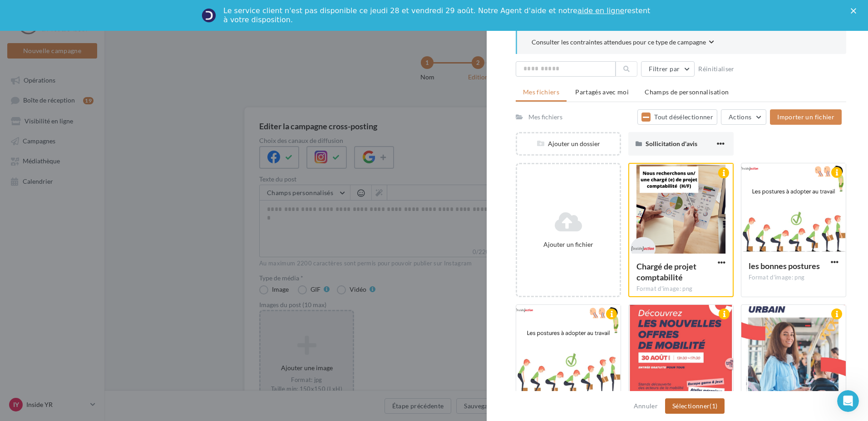 The height and width of the screenshot is (421, 868). What do you see at coordinates (668, 69) in the screenshot?
I see `button: Filtrer par` at bounding box center [668, 69].